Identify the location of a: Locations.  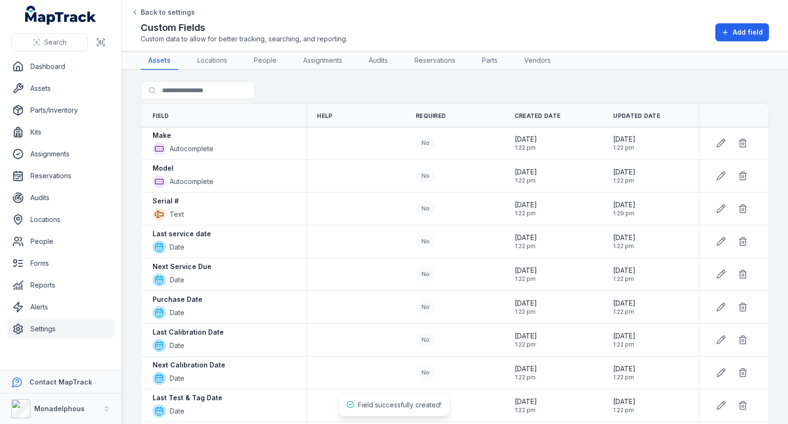
(60, 219).